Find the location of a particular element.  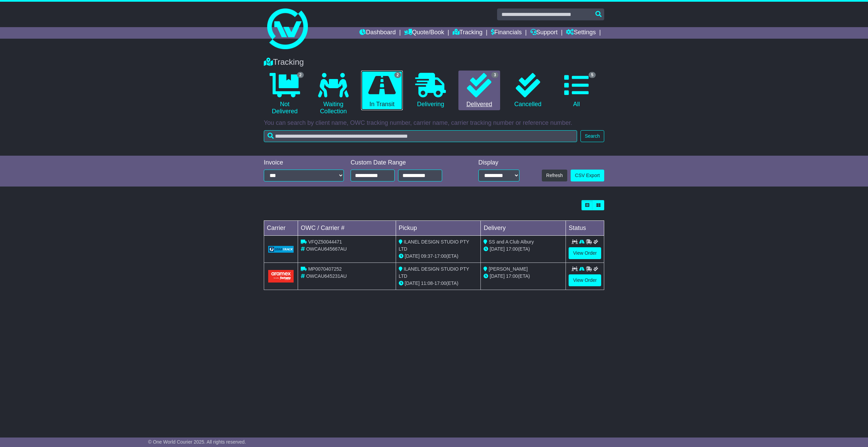

img: GetCarrierServiceLogo is located at coordinates (281, 249).